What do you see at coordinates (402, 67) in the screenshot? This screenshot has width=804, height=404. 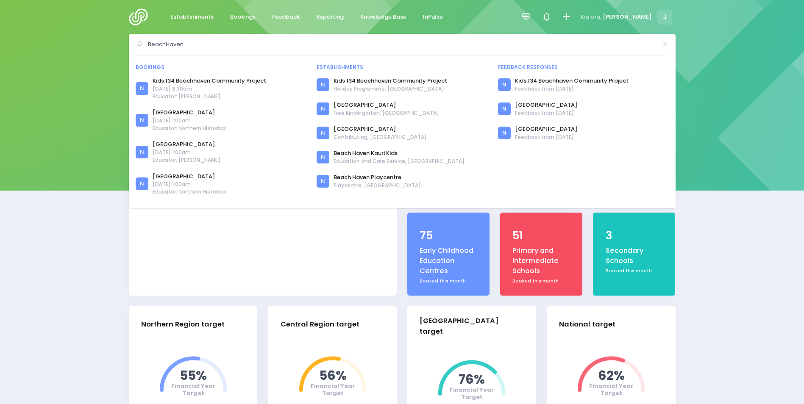 I see `div: Establishments` at bounding box center [402, 67].